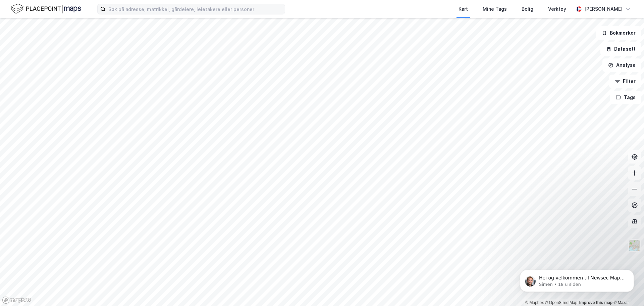 This screenshot has height=306, width=644. Describe the element at coordinates (495, 9) in the screenshot. I see `div: Mine Tags` at that location.